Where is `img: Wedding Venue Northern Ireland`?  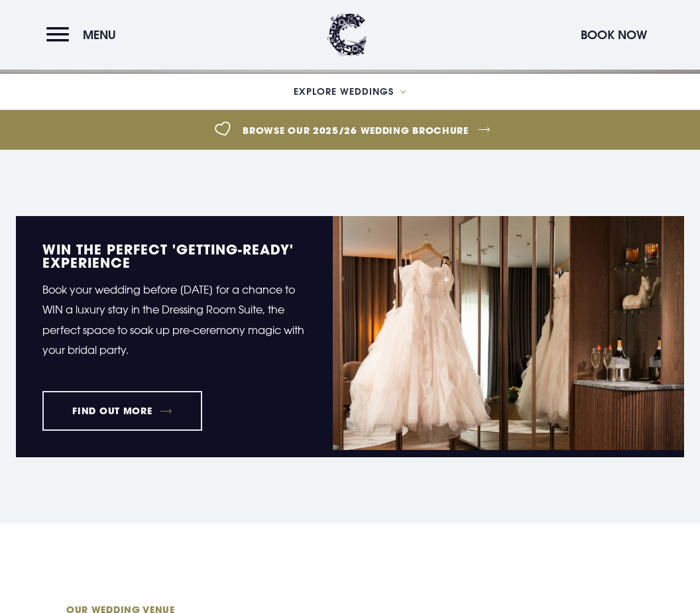
img: Wedding Venue Northern Ireland is located at coordinates (509, 333).